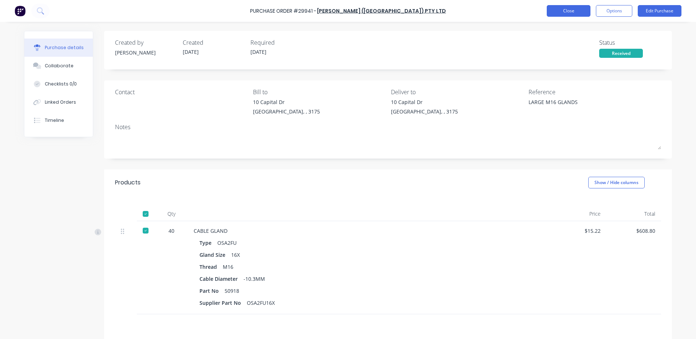 This screenshot has height=339, width=696. I want to click on div: Total, so click(633, 214).